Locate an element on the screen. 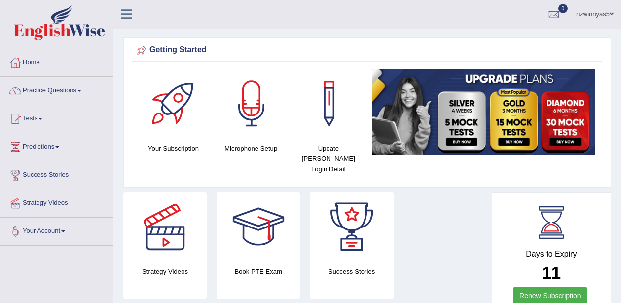 This screenshot has width=621, height=303. a: Your Account is located at coordinates (57, 230).